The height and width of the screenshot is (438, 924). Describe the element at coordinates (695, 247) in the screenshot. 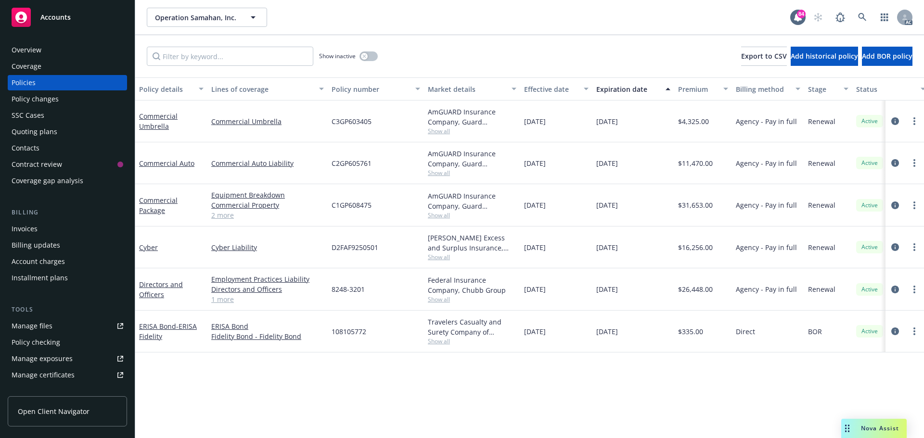

I see `span: $16,256.00` at that location.